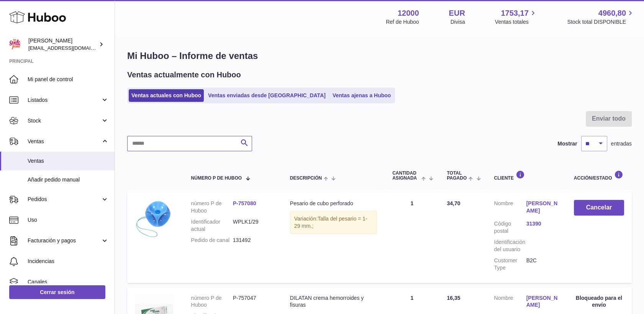 This screenshot has height=314, width=644. What do you see at coordinates (244, 204) in the screenshot?
I see `a: P-757080` at bounding box center [244, 204].